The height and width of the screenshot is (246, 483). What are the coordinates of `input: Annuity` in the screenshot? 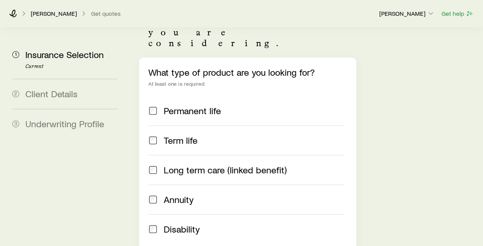 It's located at (153, 200).